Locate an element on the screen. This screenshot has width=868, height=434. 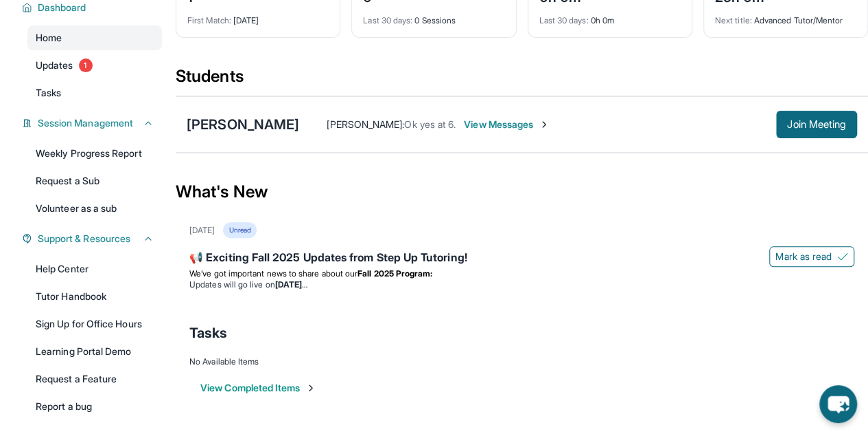
a: Request a Feature is located at coordinates (95, 378).